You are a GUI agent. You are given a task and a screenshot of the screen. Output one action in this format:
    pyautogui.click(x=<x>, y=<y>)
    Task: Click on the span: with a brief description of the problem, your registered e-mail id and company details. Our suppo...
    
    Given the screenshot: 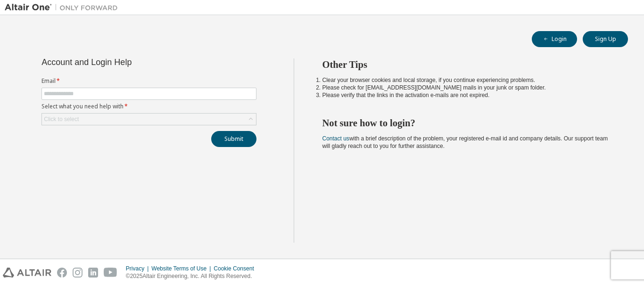 What is the action you would take?
    pyautogui.click(x=465, y=143)
    